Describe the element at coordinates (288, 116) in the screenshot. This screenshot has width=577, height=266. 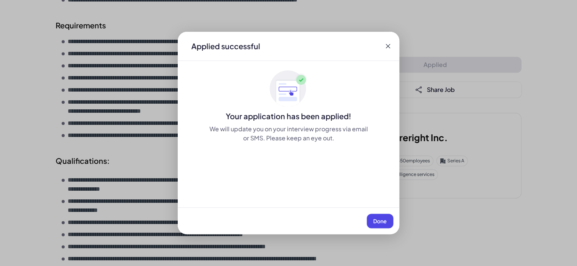
I see `div: Your application has been applied!` at that location.